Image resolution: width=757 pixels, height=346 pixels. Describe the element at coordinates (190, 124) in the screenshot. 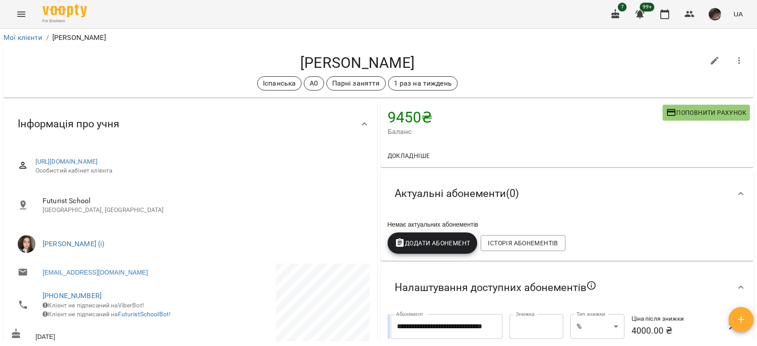

I see `div: Інформація про учня` at that location.